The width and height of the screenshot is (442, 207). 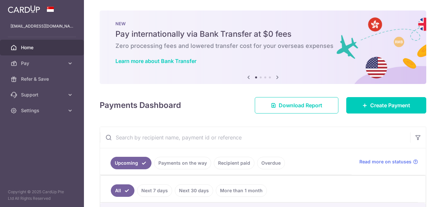 What do you see at coordinates (385, 162) in the screenshot?
I see `span: Read more on statuses` at bounding box center [385, 162].